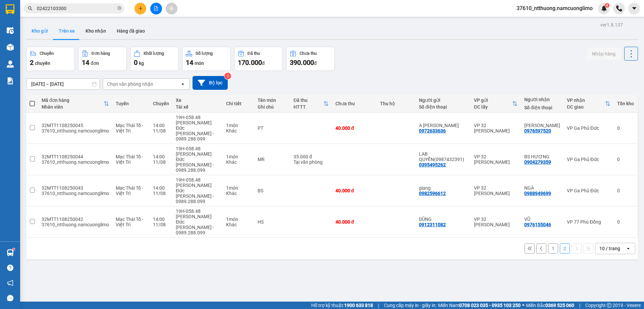 Image resolution: width=644 pixels, height=309 pixels. Describe the element at coordinates (311, 59) in the screenshot. I see `button: Chưa thu390.000đ` at that location.